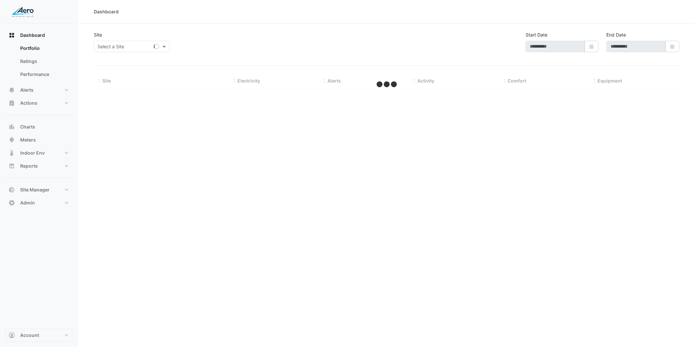 The height and width of the screenshot is (347, 695). Describe the element at coordinates (39, 127) in the screenshot. I see `button: Charts` at that location.